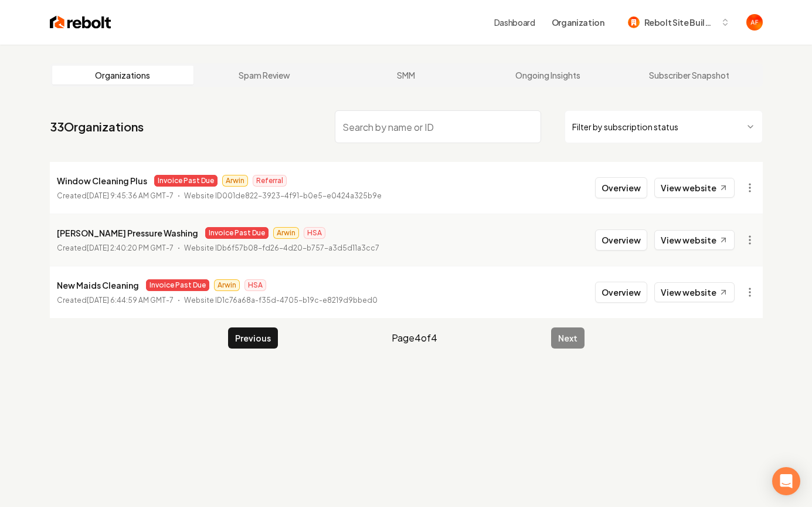 The width and height of the screenshot is (812, 507). Describe the element at coordinates (515, 22) in the screenshot. I see `a: Dashboard` at that location.